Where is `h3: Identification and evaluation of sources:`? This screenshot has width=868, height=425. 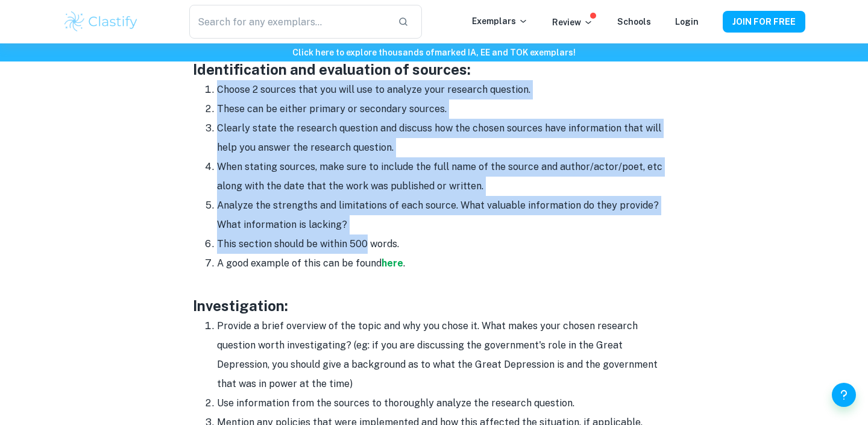
h3: Identification and evaluation of sources: is located at coordinates (434, 69).